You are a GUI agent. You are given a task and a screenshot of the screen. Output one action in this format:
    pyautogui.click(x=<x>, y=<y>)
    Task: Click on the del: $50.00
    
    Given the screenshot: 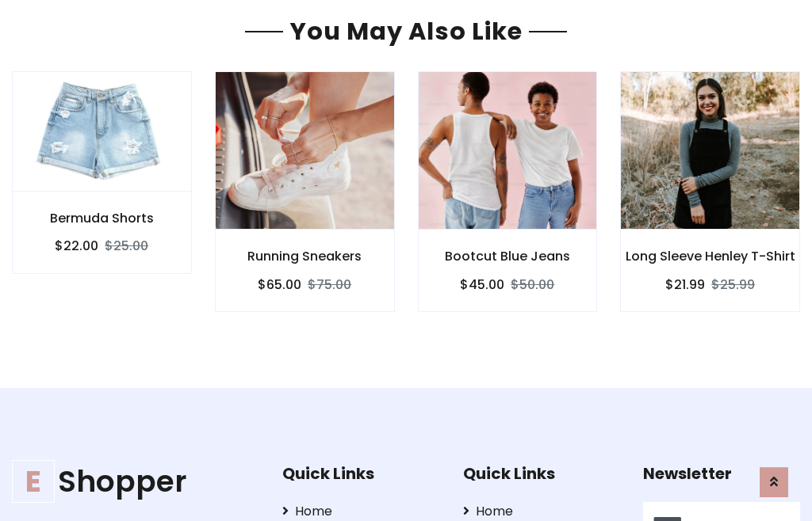 What is the action you would take?
    pyautogui.click(x=532, y=284)
    